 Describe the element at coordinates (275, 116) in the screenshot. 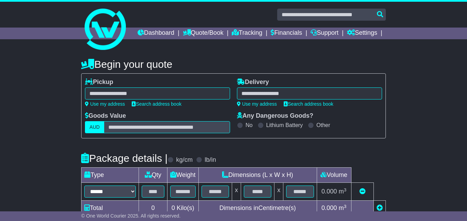

I see `label: Any Dangerous Goods?` at that location.